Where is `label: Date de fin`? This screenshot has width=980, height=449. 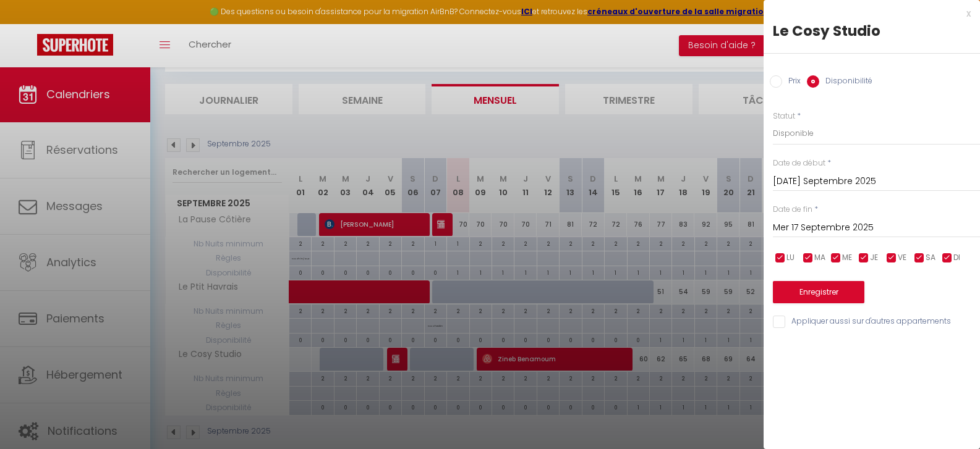 label: Date de fin is located at coordinates (792, 209).